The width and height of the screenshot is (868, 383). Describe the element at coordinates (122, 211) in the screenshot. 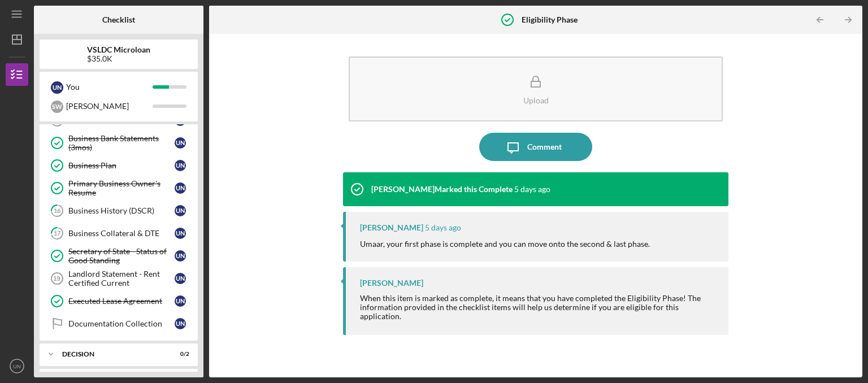

I see `div: Business History (DSCR)` at that location.